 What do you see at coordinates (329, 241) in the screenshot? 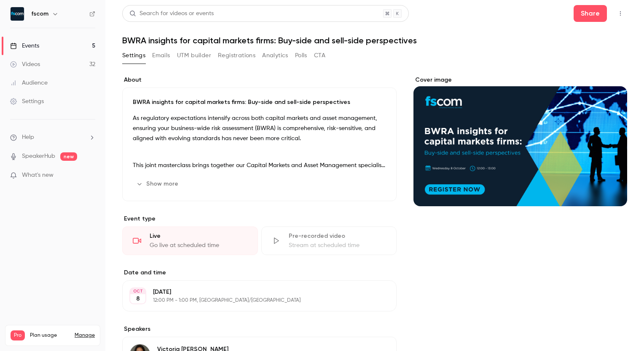
I see `div: Pre-recorded videoStream at scheduled time` at bounding box center [329, 241].